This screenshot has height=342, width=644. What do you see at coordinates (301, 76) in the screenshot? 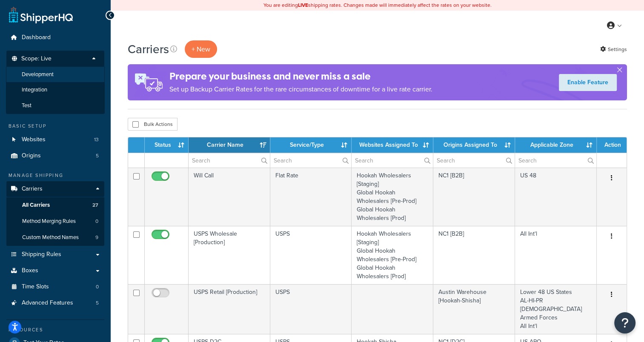
I see `h4: Prepare your business and never miss a sale` at bounding box center [301, 76].